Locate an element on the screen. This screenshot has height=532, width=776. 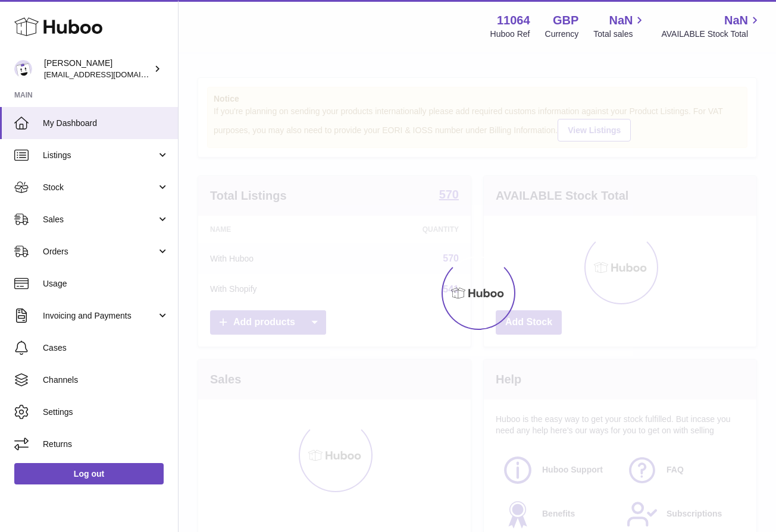
span: Listings is located at coordinates (99, 155).